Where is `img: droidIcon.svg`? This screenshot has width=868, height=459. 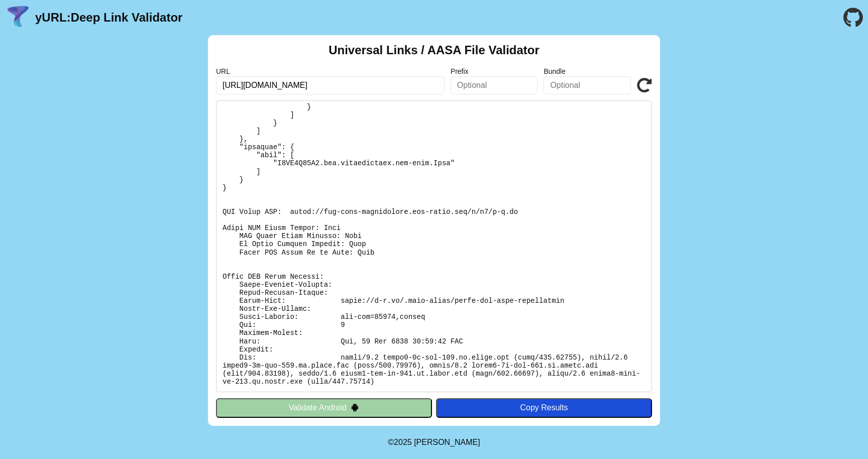
img: droidIcon.svg is located at coordinates (355, 408).